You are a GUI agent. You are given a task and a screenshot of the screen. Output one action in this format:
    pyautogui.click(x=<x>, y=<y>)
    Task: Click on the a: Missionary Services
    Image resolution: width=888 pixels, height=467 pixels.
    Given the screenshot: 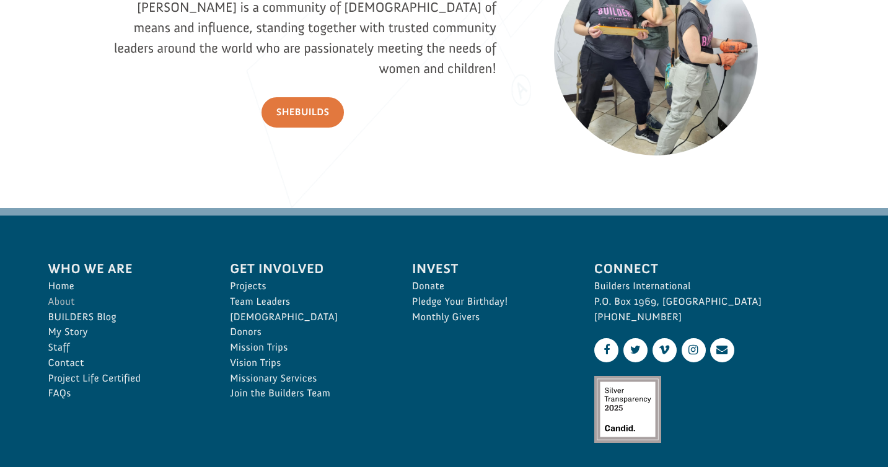 What is the action you would take?
    pyautogui.click(x=307, y=378)
    